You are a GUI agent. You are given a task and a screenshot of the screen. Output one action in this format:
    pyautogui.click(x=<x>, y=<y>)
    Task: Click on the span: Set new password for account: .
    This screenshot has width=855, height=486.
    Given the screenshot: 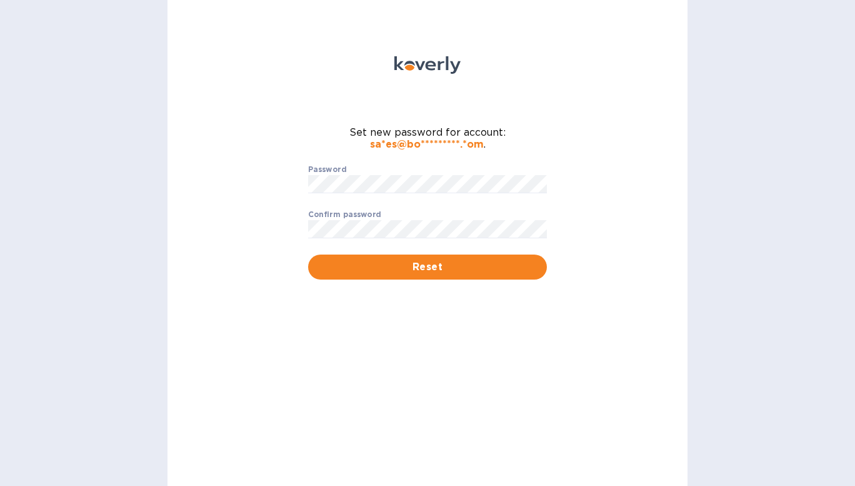 What is the action you would take?
    pyautogui.click(x=428, y=138)
    